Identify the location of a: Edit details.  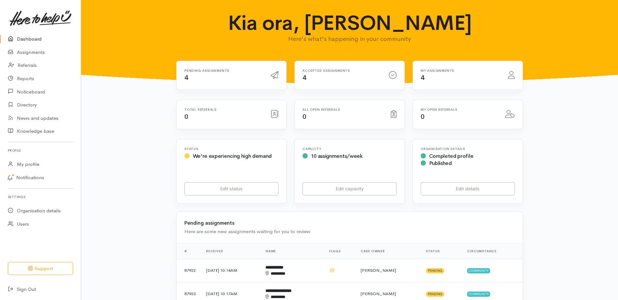
(468, 189).